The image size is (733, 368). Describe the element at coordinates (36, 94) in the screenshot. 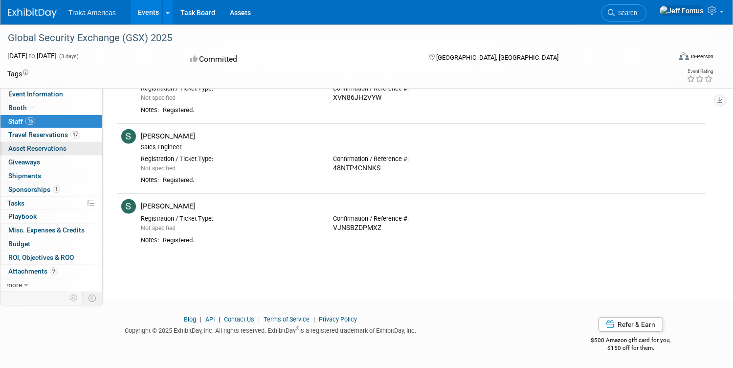

I see `span: Event Information` at that location.